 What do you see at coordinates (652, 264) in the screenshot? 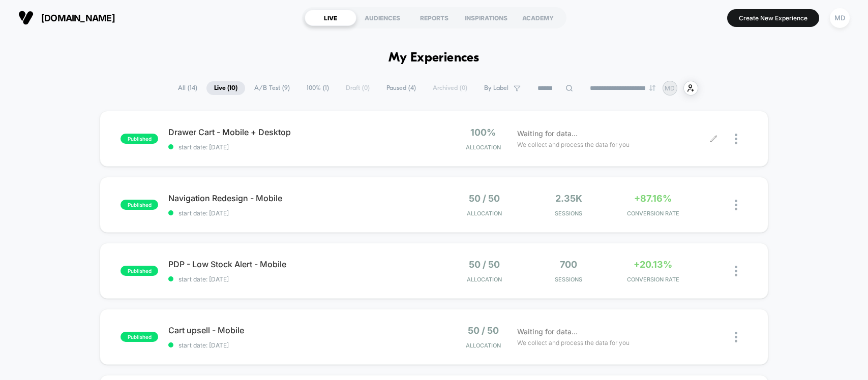
I see `span: +20.13%` at bounding box center [652, 264].